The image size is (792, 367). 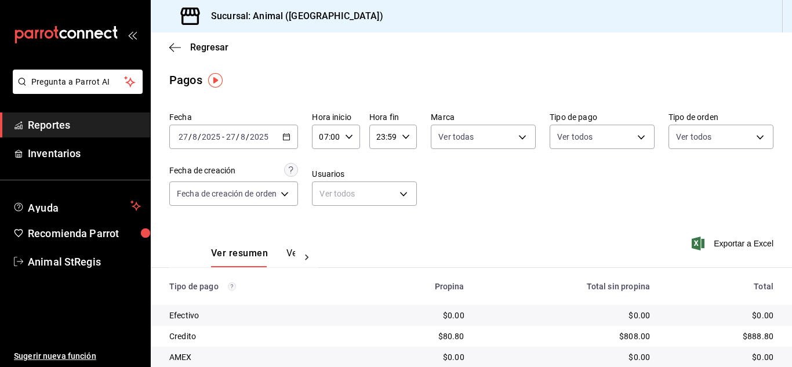 I want to click on label: Tipo de orden, so click(x=721, y=117).